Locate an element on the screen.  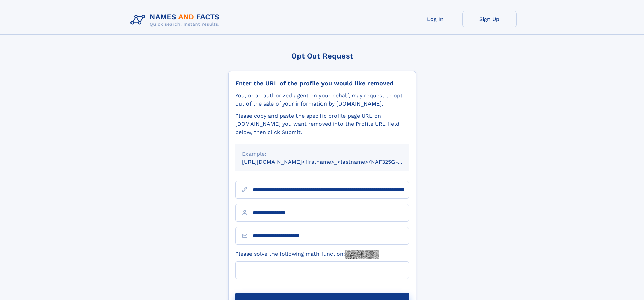
img: Logo Names and Facts is located at coordinates (176, 20).